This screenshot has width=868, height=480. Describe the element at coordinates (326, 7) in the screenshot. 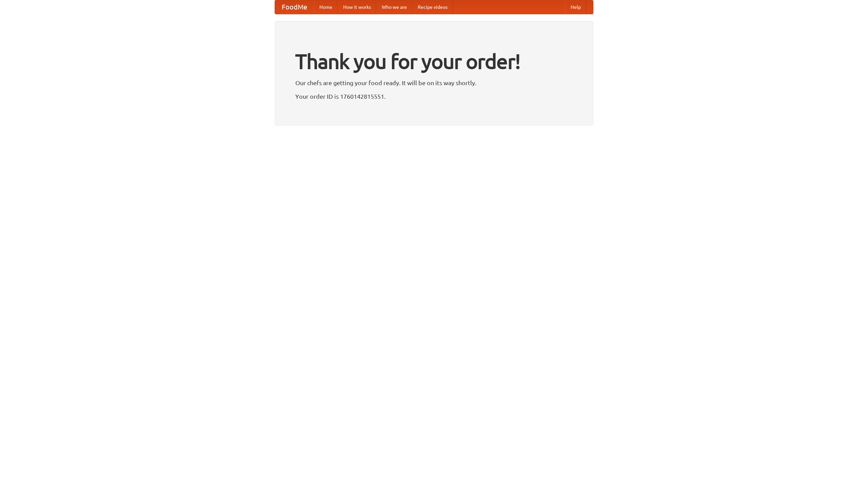

I see `a: Home` at that location.